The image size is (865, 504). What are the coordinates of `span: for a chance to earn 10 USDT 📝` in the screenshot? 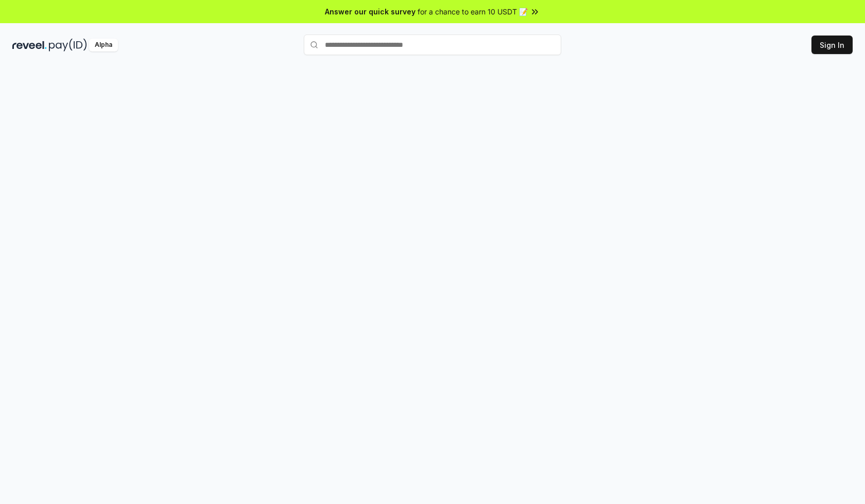 It's located at (472, 11).